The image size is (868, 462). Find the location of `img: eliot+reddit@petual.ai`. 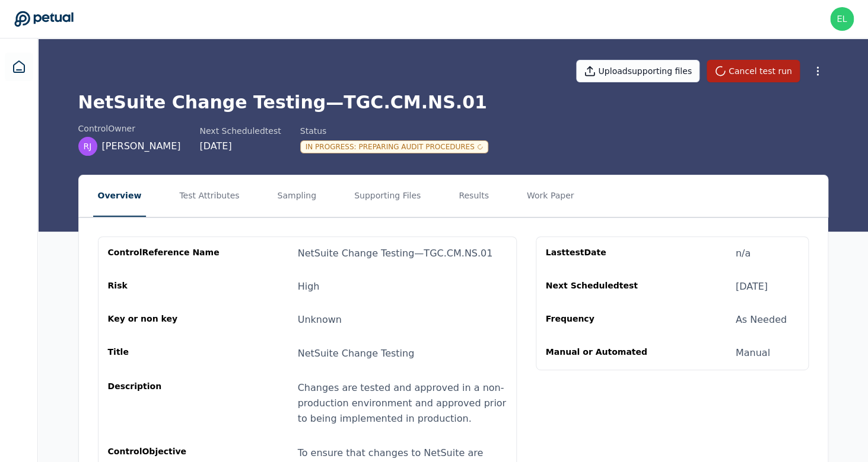

img: eliot+reddit@petual.ai is located at coordinates (842, 19).